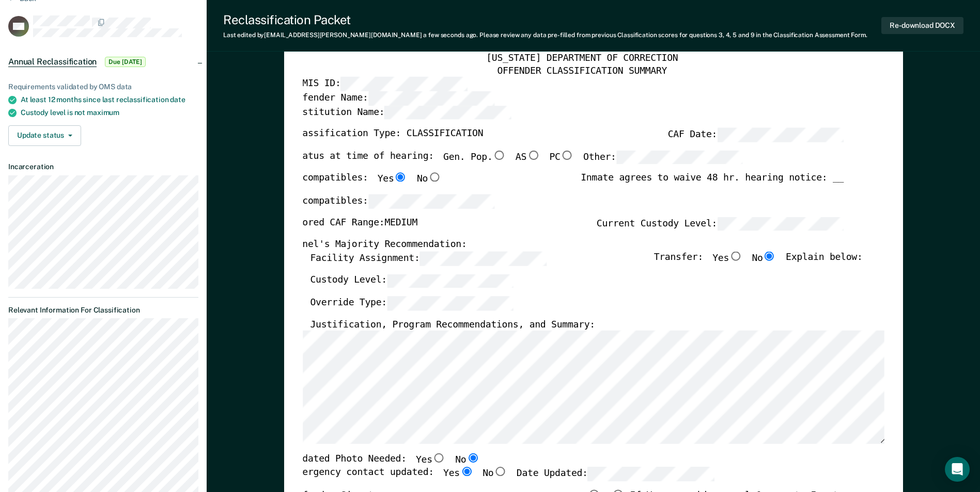  What do you see at coordinates (450, 304) in the screenshot?
I see `input: Override Type:` at bounding box center [450, 304].